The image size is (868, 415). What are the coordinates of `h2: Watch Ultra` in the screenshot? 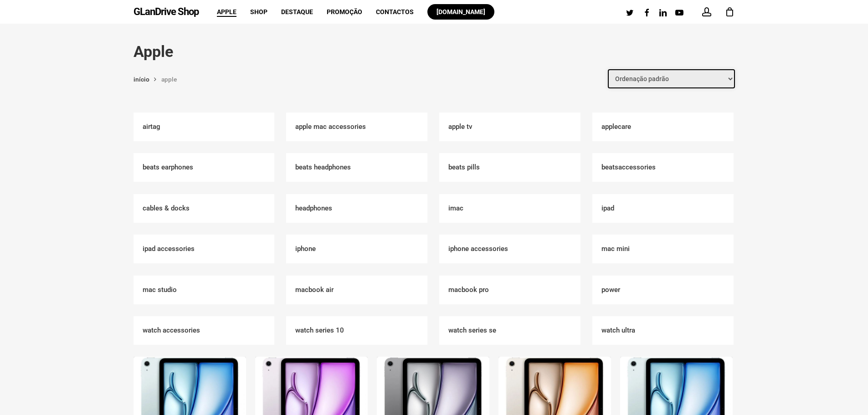 It's located at (663, 330).